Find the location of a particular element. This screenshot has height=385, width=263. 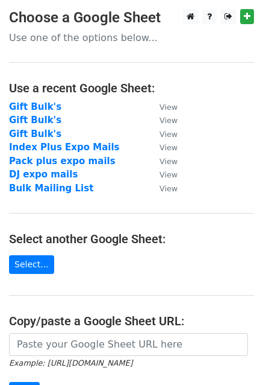

a: Pack plus expo mails is located at coordinates (62, 161).